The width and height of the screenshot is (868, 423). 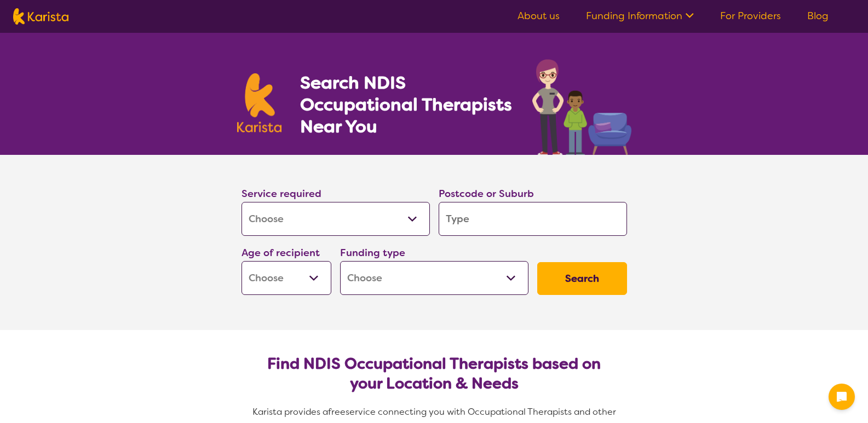 What do you see at coordinates (337, 412) in the screenshot?
I see `span: free` at bounding box center [337, 412].